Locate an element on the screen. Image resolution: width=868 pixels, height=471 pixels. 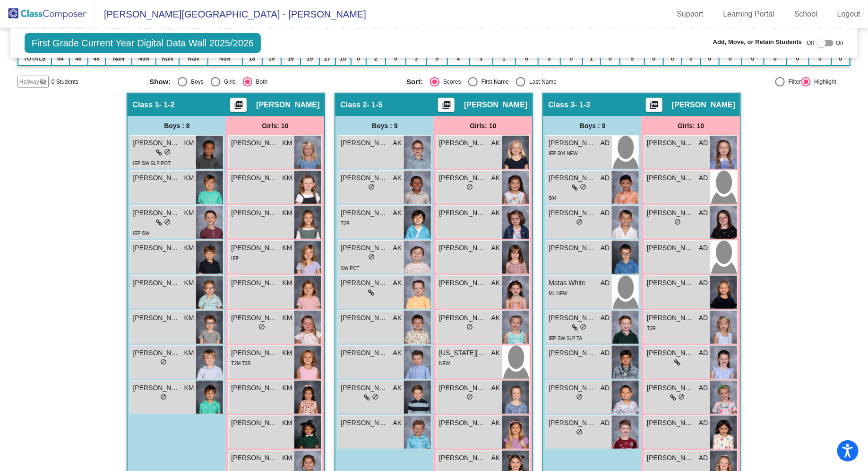
td: 94 is located at coordinates (60, 59).